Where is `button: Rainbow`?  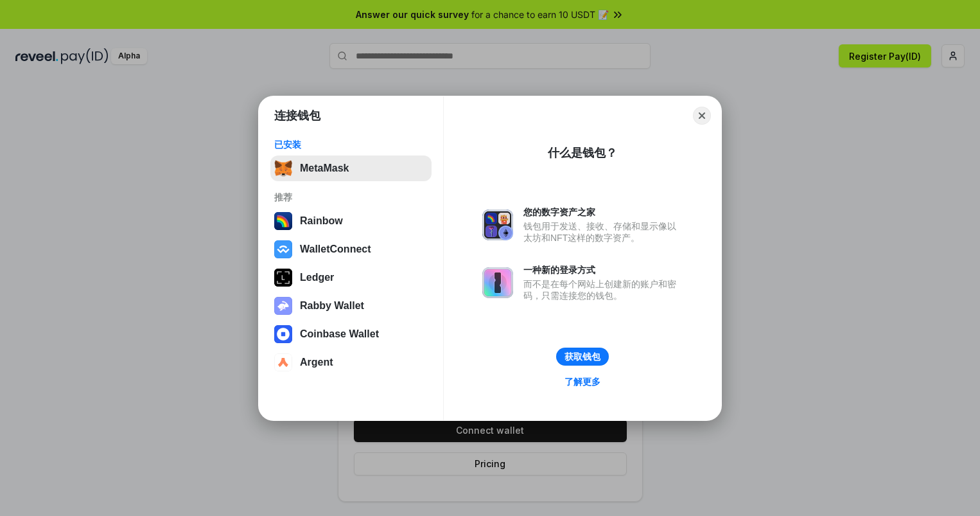
button: Rainbow is located at coordinates (351, 221).